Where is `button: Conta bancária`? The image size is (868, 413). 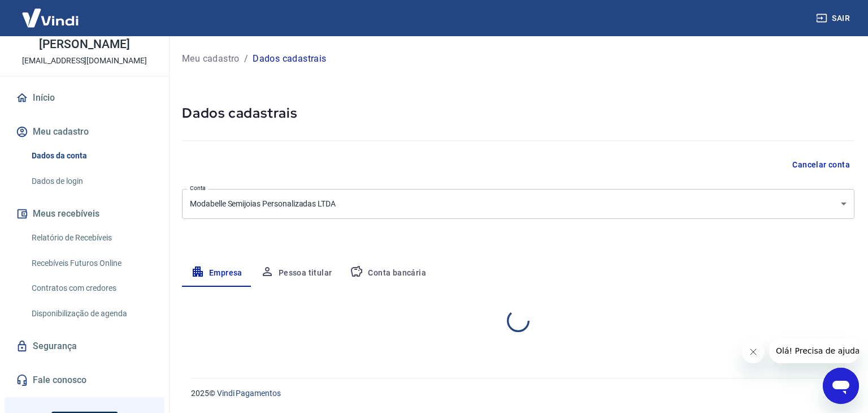 button: Conta bancária is located at coordinates (388, 273).